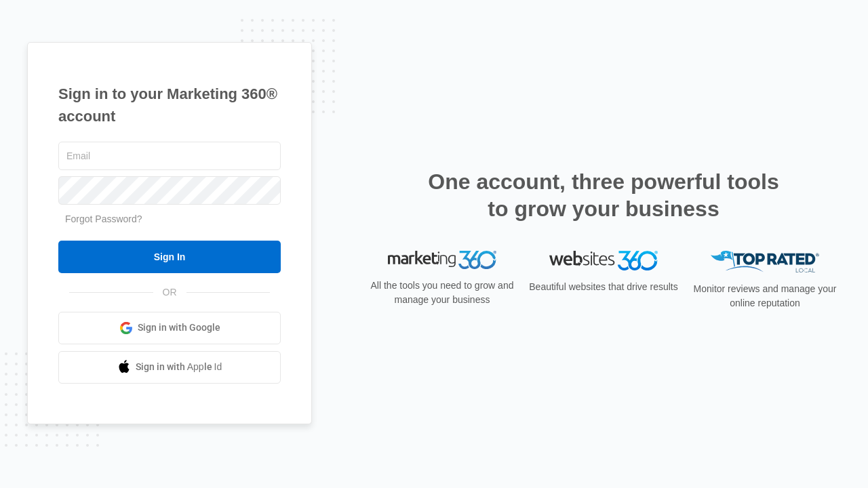 This screenshot has height=488, width=868. I want to click on img: Websites 360, so click(603, 260).